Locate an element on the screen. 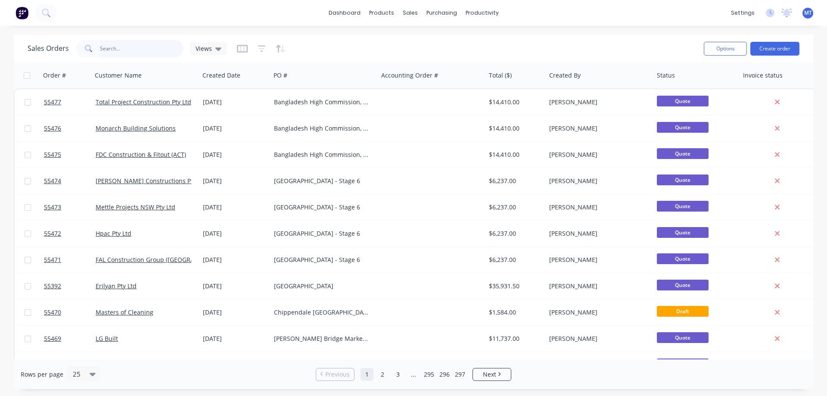 The height and width of the screenshot is (396, 827). a: Jump forward is located at coordinates (414, 374).